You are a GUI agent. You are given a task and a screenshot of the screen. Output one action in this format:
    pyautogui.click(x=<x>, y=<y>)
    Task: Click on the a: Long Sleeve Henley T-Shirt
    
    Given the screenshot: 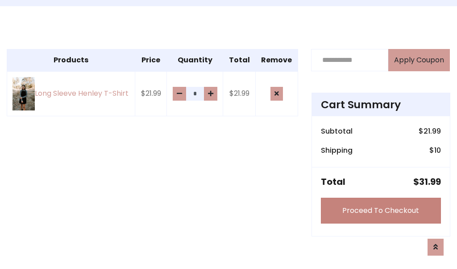 What is the action you would take?
    pyautogui.click(x=71, y=94)
    